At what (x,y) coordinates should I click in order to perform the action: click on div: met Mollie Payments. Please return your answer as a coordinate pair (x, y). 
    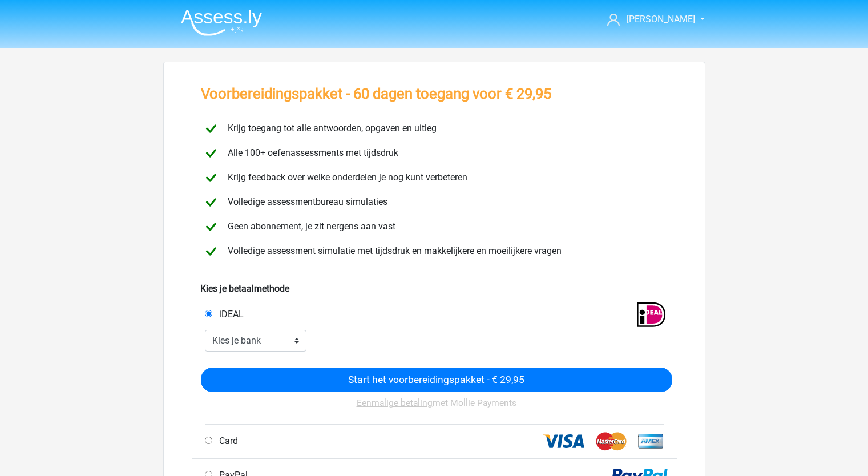
    Looking at the image, I should click on (437, 407).